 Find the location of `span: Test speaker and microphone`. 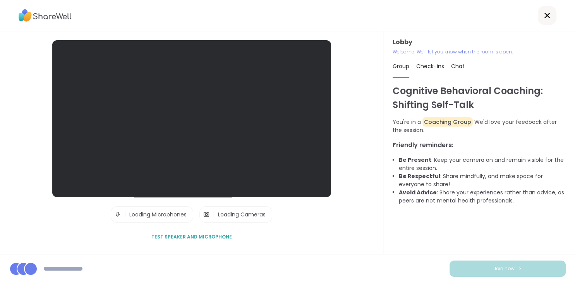

span: Test speaker and microphone is located at coordinates (192, 237).